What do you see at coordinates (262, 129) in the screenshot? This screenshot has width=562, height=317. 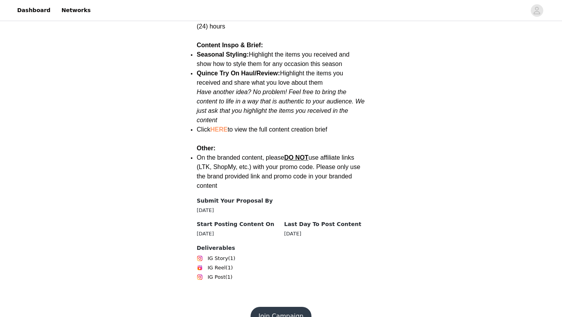 I see `span: Click to view the full content creation brief` at bounding box center [262, 129].